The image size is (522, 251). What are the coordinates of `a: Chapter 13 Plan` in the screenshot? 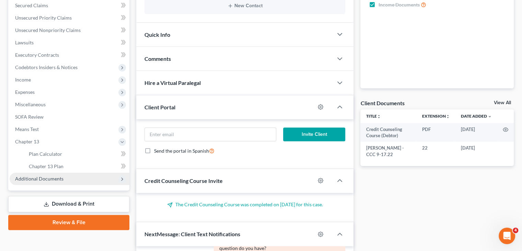 It's located at (76, 166).